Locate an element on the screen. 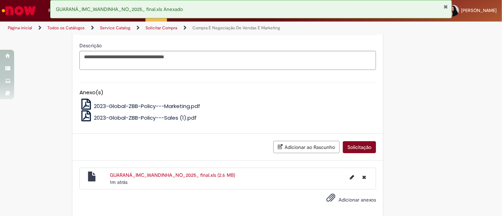 The height and width of the screenshot is (216, 502). h5: Anexo(s) is located at coordinates (228, 93).